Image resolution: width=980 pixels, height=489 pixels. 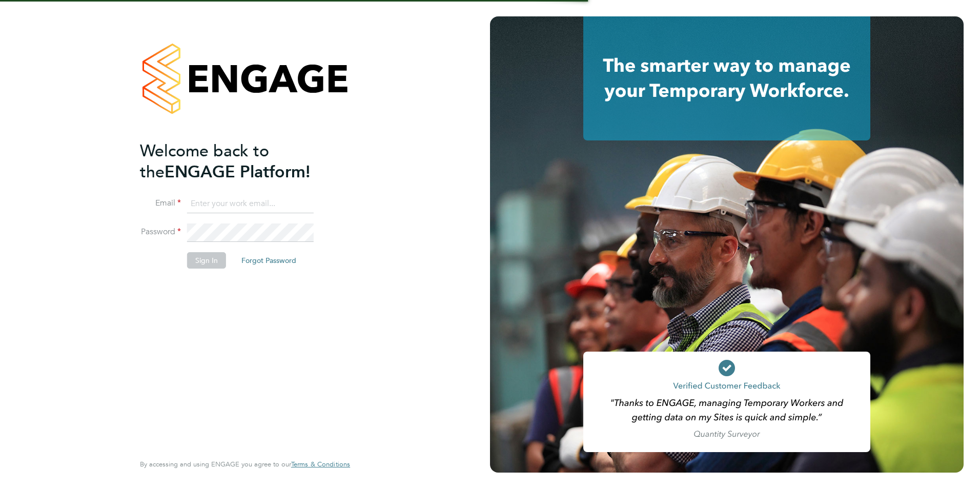 I want to click on span: Welcome back to the, so click(x=204, y=162).